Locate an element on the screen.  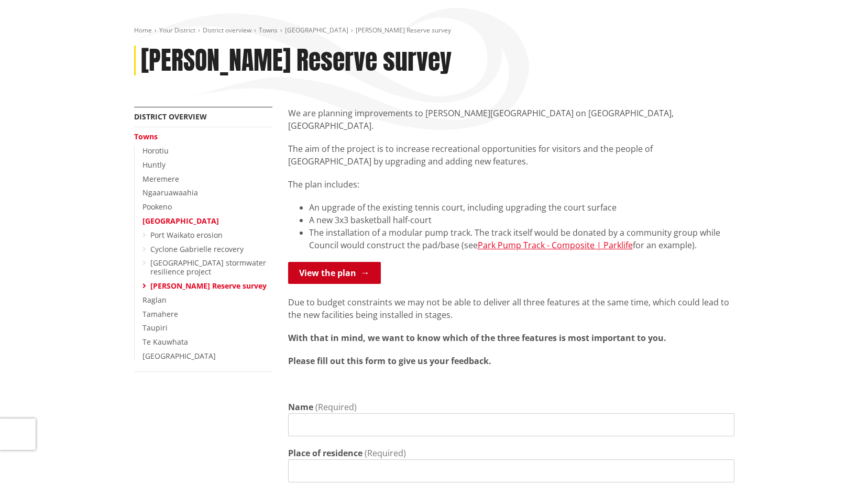
a: Pookeno is located at coordinates (157, 206).